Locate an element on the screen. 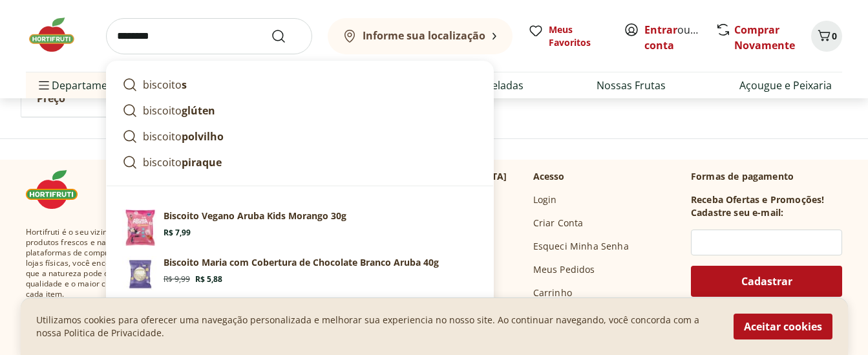  a: Biscoito Vegano Aruba Kids Morango 30gBiscoito Vegano Aruba Kids Morango 30gR$ 7,99 is located at coordinates (300, 227).